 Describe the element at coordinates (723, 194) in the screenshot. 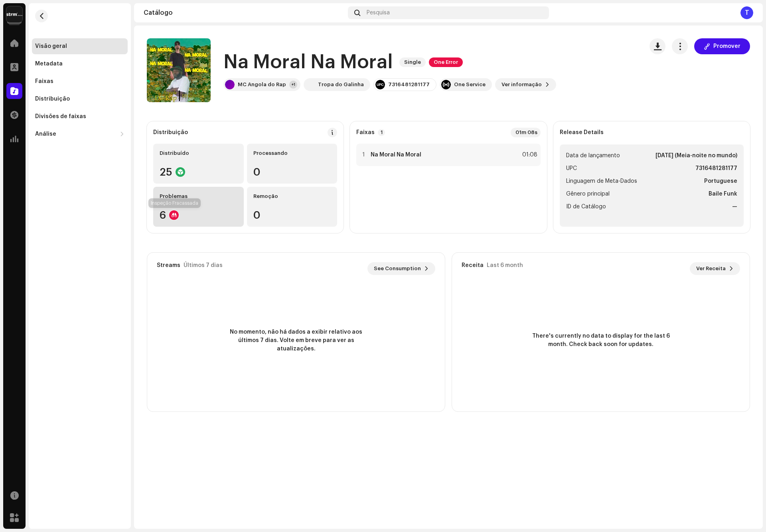

I see `strong: Baile Funk` at that location.